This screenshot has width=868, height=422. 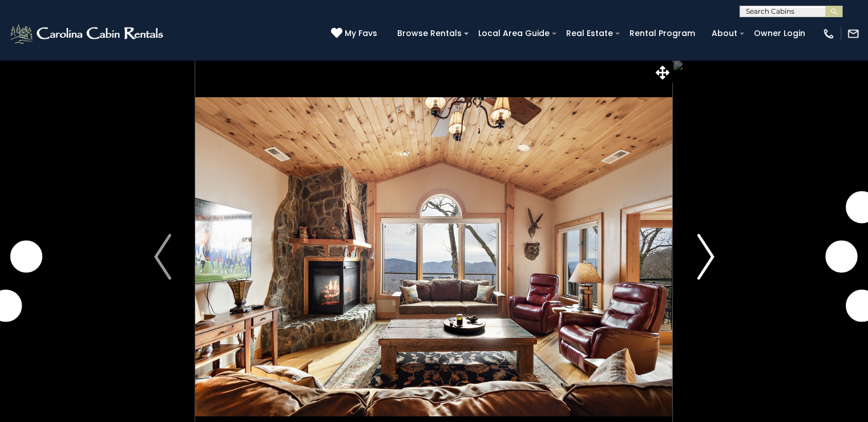 I want to click on a: Real Estate, so click(x=589, y=33).